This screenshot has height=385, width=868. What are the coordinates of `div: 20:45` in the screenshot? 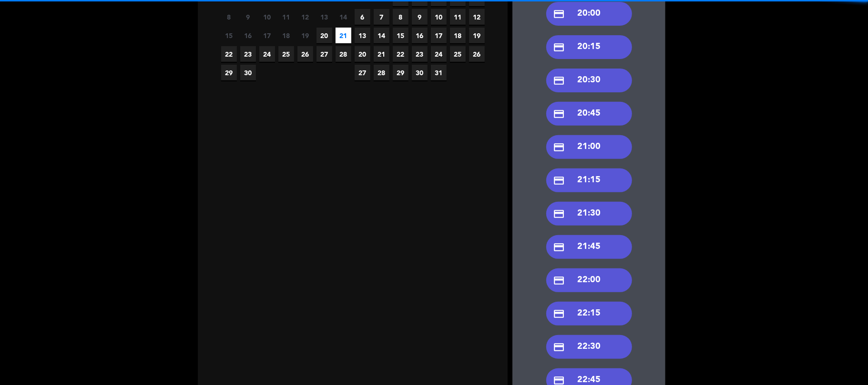 It's located at (589, 114).